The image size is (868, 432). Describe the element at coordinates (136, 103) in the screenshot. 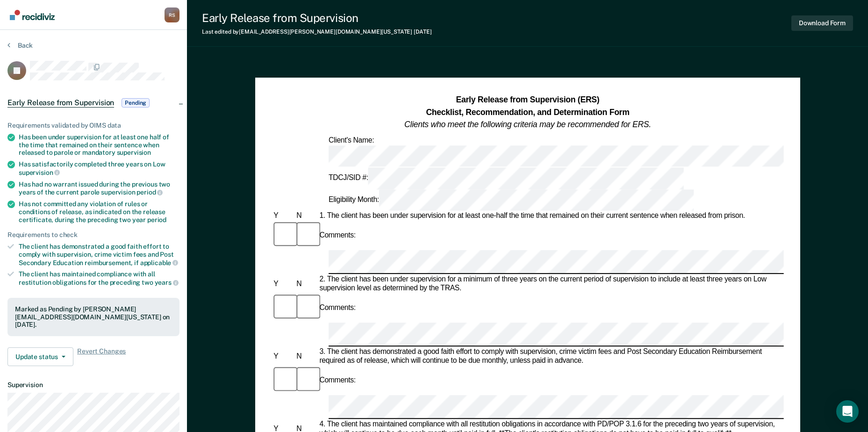

I see `span: Pending` at that location.